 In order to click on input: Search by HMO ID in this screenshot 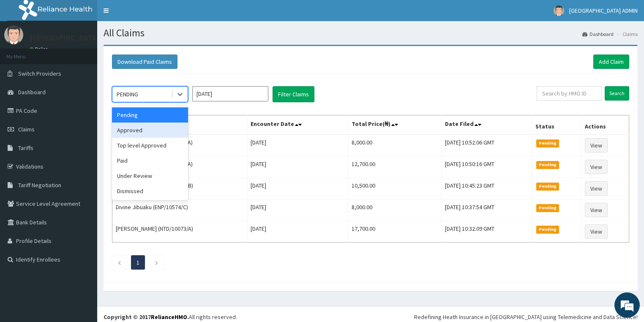, I will do `click(569, 93)`.